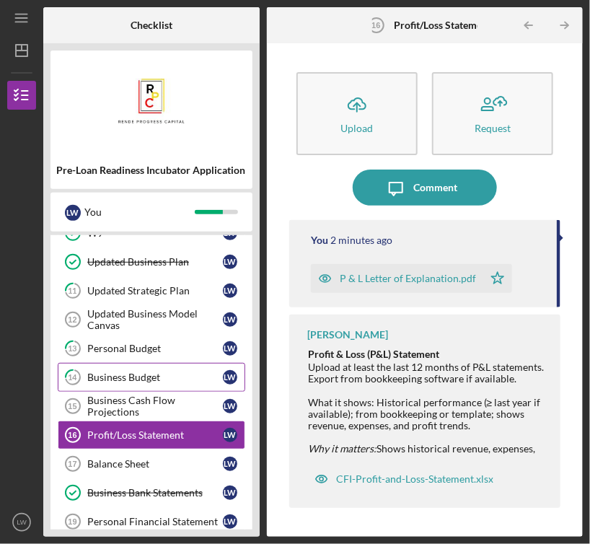 The image size is (590, 544). What do you see at coordinates (151, 493) in the screenshot?
I see `a: Business Bank StatementsLW` at bounding box center [151, 493].